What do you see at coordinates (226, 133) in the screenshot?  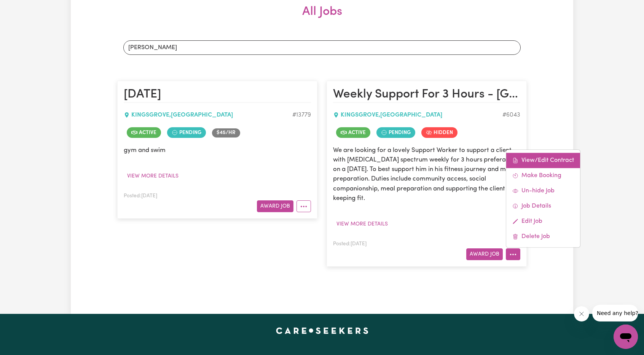 I see `span: Job rate per hour` at bounding box center [226, 133].